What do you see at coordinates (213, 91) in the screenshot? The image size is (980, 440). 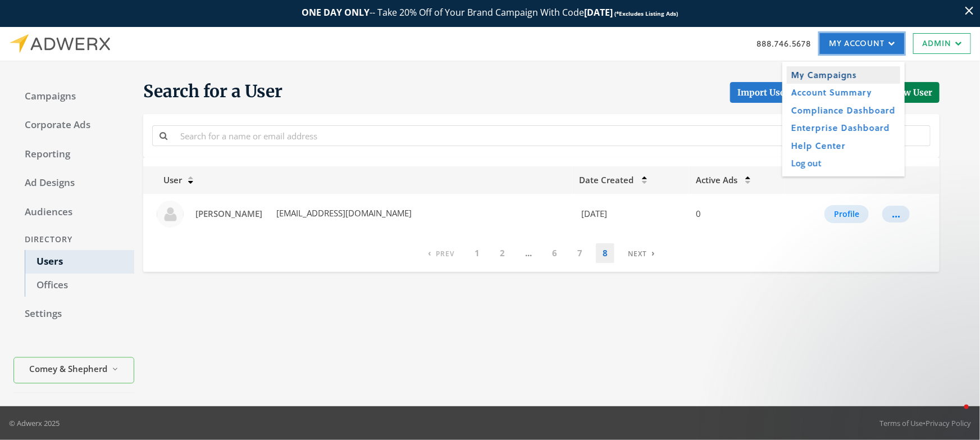 I see `span: Search for a User` at bounding box center [213, 91].